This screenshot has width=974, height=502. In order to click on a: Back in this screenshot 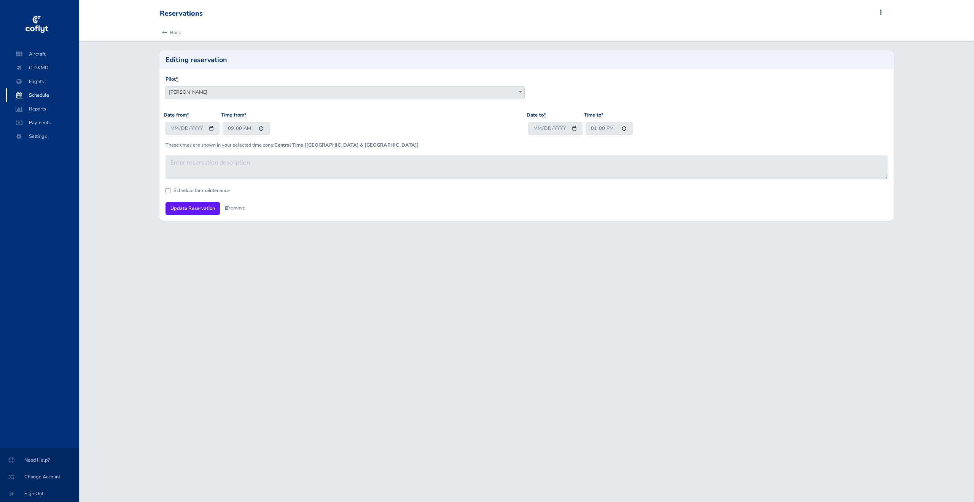, I will do `click(170, 33)`.